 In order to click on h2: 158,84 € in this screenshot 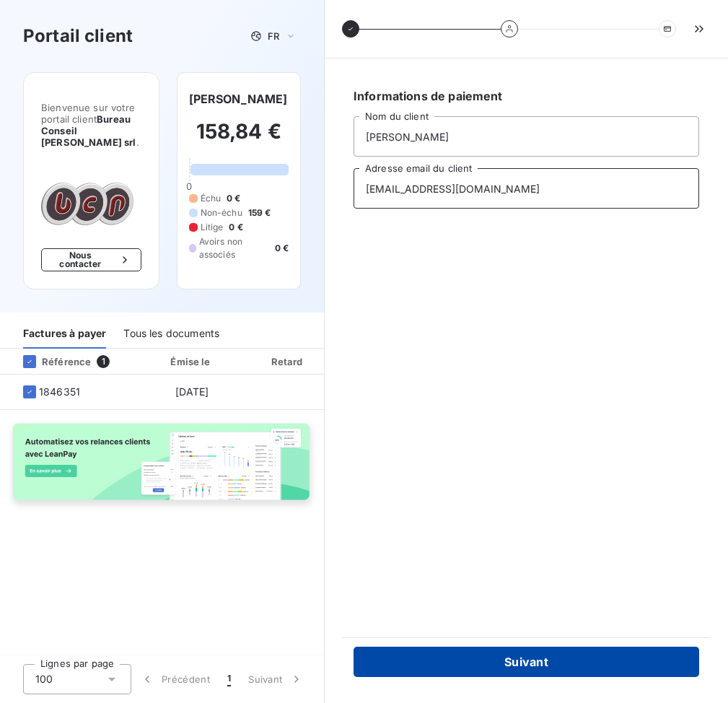, I will do `click(239, 139)`.